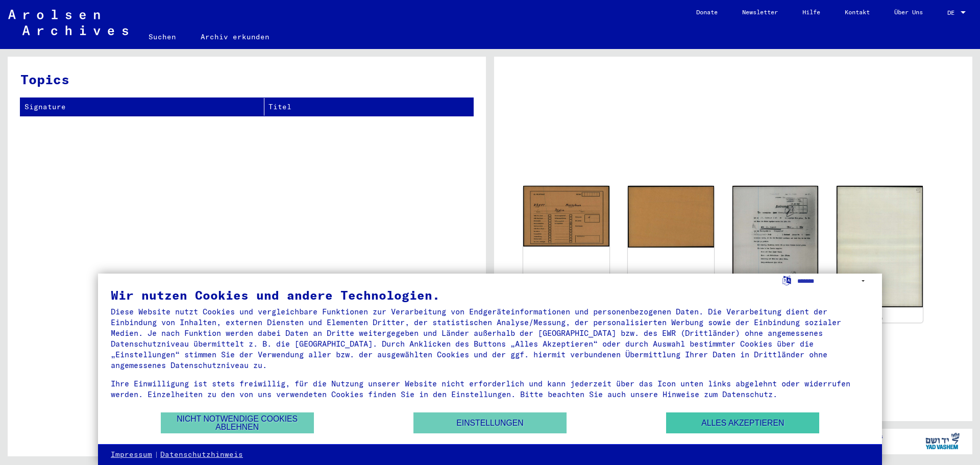 This screenshot has width=980, height=465. I want to click on img: yv_logo.png, so click(942, 441).